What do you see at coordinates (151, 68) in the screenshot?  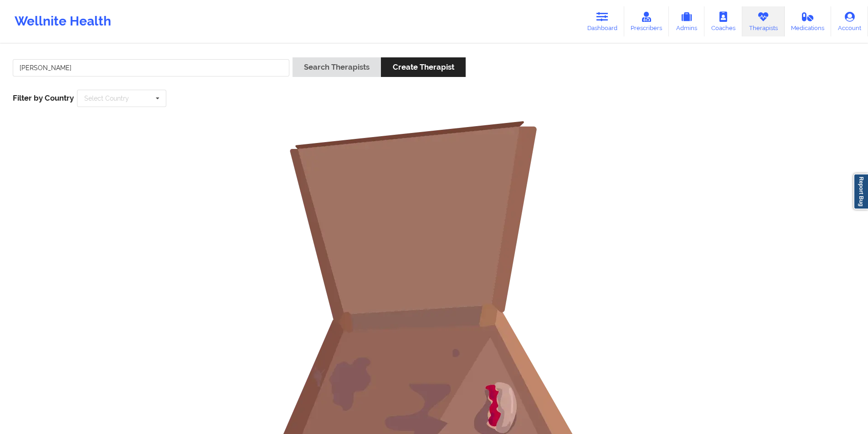 I see `input: Search Keywords` at bounding box center [151, 68].